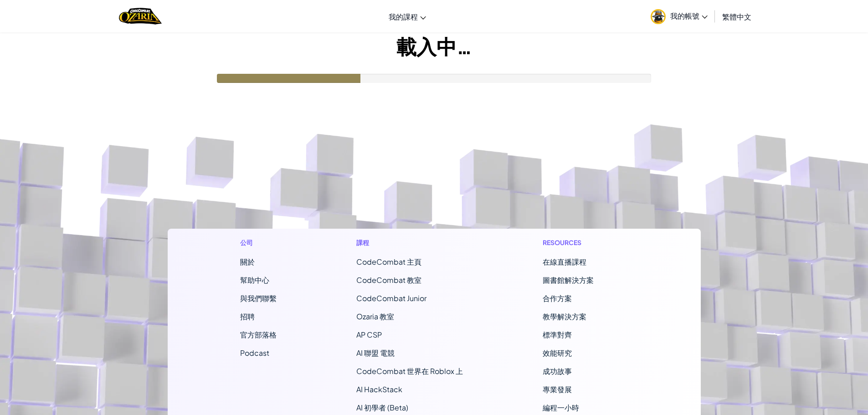  I want to click on span: 我的課程, so click(403, 17).